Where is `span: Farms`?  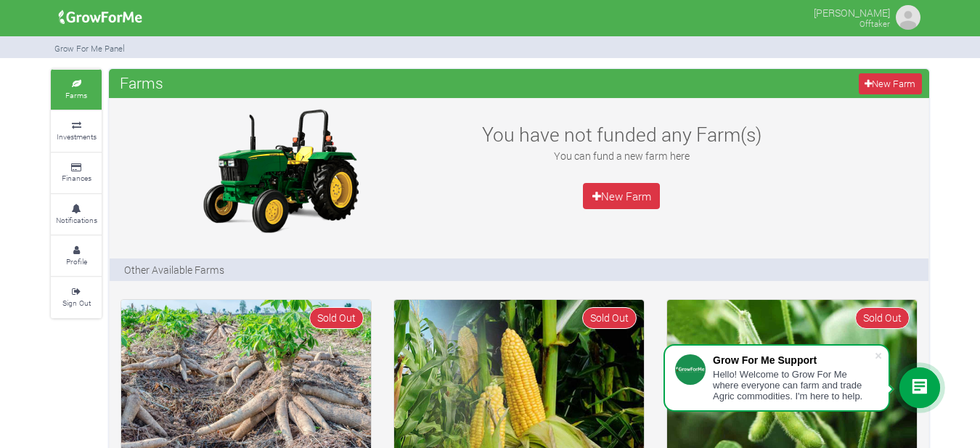 span: Farms is located at coordinates (141, 83).